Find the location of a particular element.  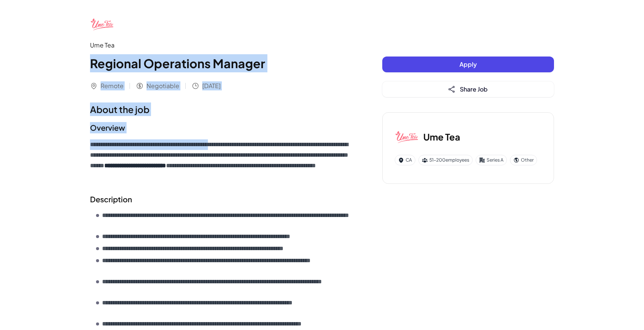

button: Share Job is located at coordinates (468, 89).